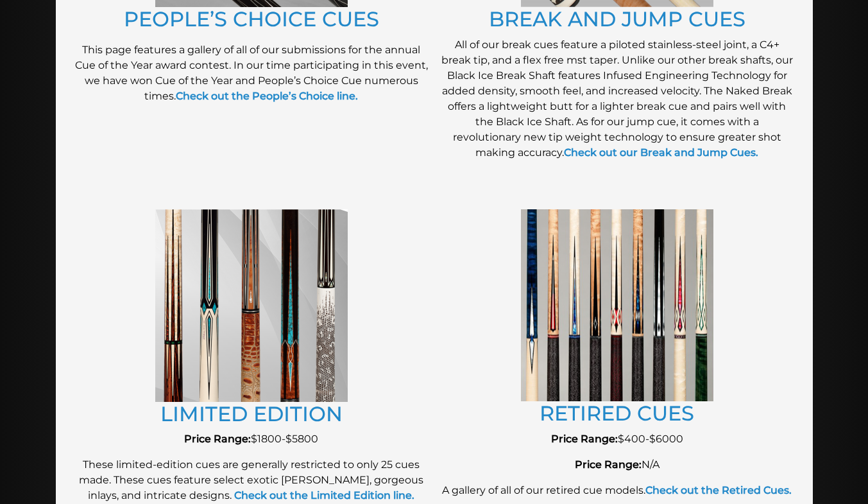 This screenshot has width=868, height=504. What do you see at coordinates (322, 495) in the screenshot?
I see `a: Check out the Limited Edition line.` at bounding box center [322, 495].